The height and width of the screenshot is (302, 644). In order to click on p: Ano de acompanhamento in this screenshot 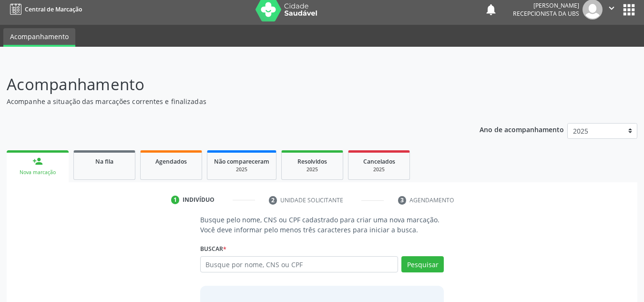, I will do `click(521, 129)`.